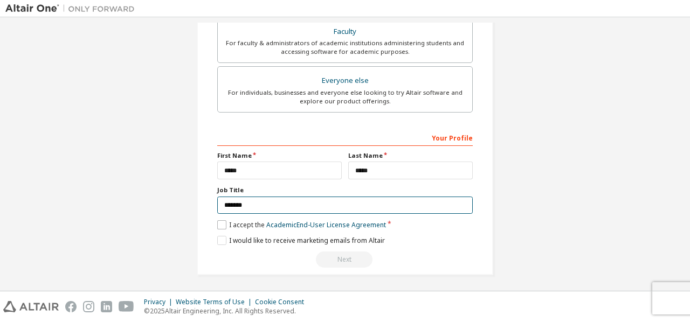 The image size is (690, 322). What do you see at coordinates (282, 302) in the screenshot?
I see `div: Cookie Consent` at bounding box center [282, 302].